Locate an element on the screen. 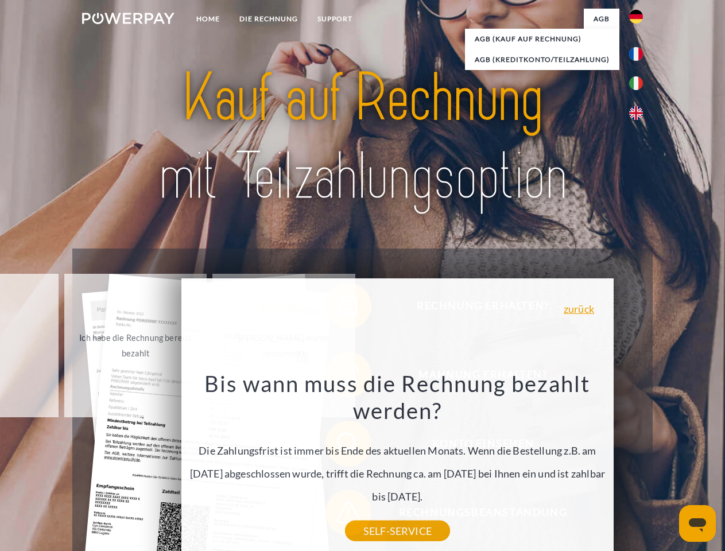 The image size is (725, 551). a: AGB (Kreditkonto/Teilzahlung) is located at coordinates (542, 60).